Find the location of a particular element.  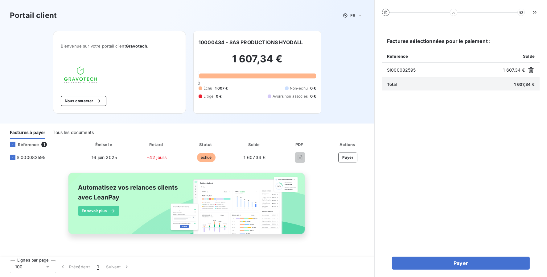

h2: 1 607,34 € is located at coordinates (257, 62).